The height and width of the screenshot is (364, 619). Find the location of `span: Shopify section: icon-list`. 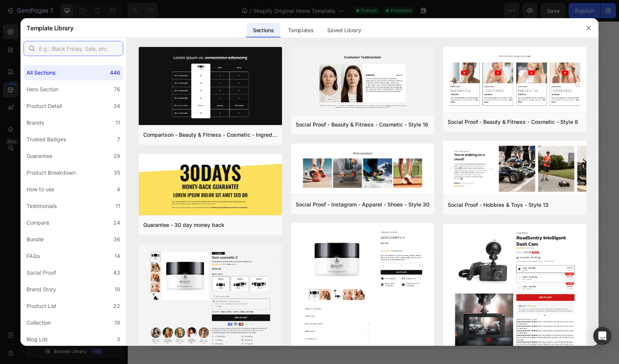

span: Shopify section: icon-list is located at coordinates (252, 156).